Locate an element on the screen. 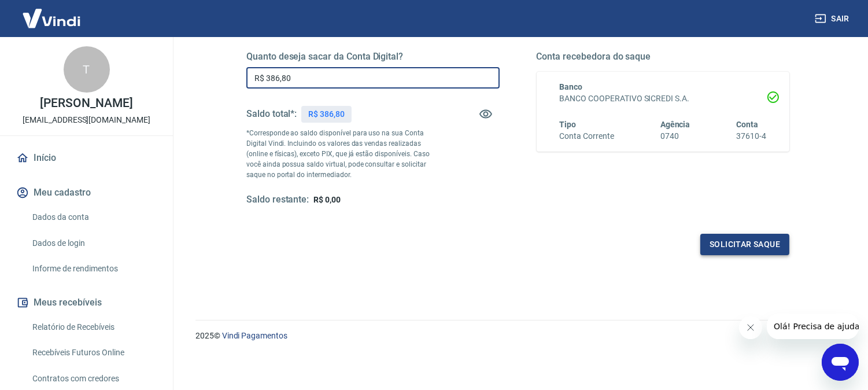 This screenshot has width=868, height=390. h5: Quanto deseja sacar da Conta Digital? is located at coordinates (373, 57).